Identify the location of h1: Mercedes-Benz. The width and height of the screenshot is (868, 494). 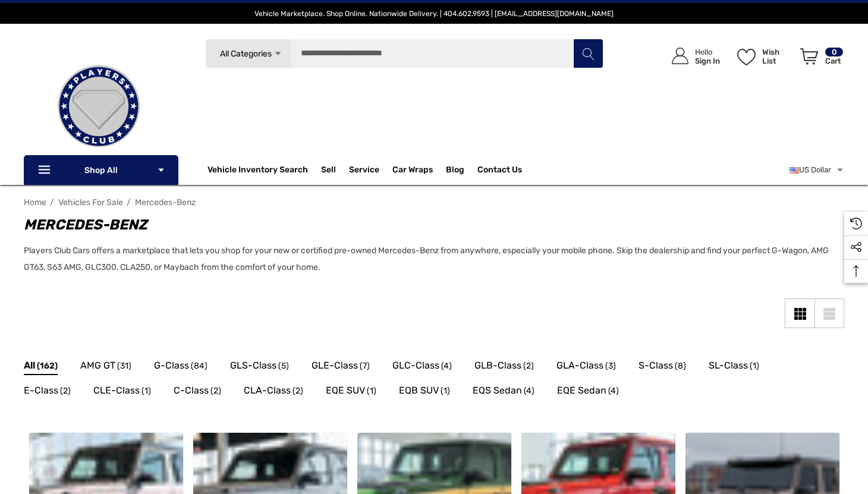
(428, 225).